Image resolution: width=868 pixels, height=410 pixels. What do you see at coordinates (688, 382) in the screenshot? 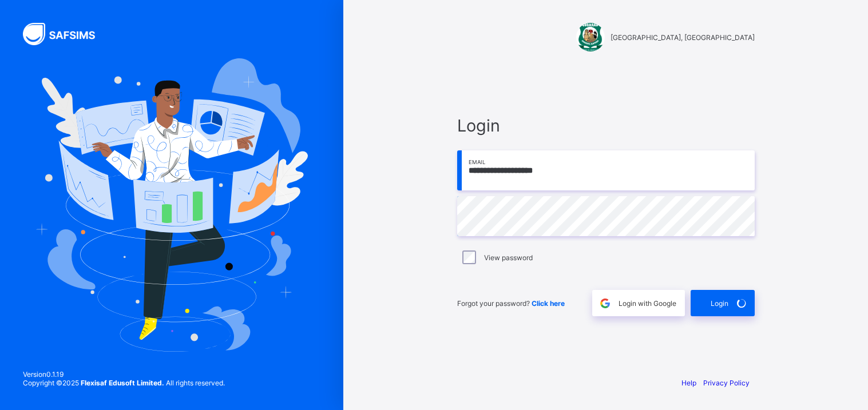
I see `a: Help` at bounding box center [688, 382].